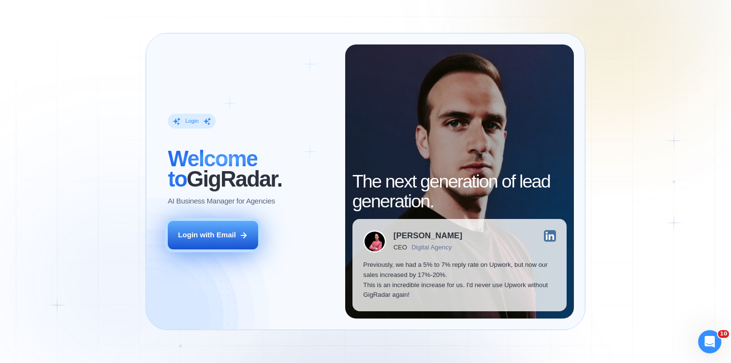 This screenshot has height=363, width=731. I want to click on p: AI Business Manager for Agencies, so click(222, 201).